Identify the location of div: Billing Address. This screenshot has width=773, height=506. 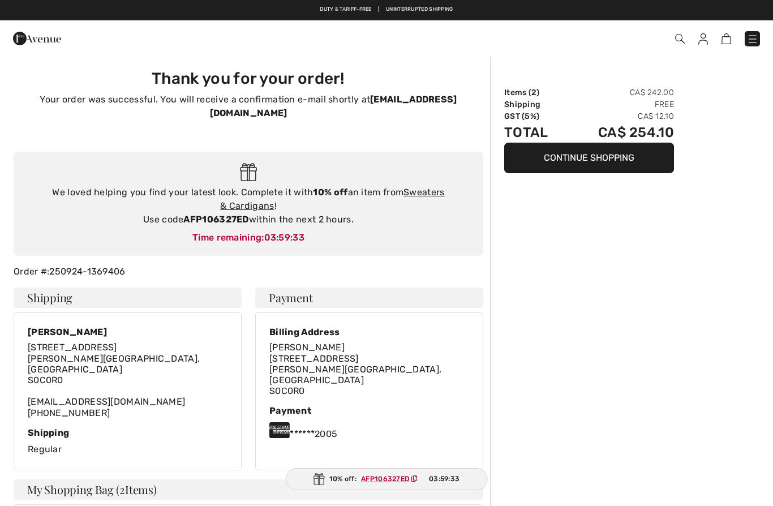
(369, 332).